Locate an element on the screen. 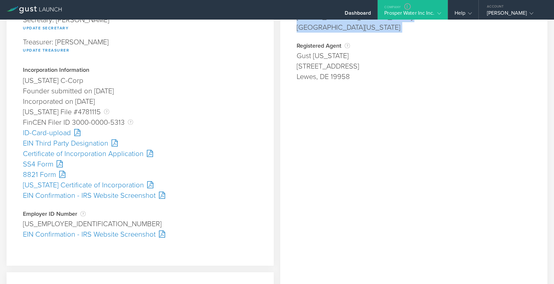 The width and height of the screenshot is (554, 284). div: Prosper Water Inc Inc. is located at coordinates (412, 15).